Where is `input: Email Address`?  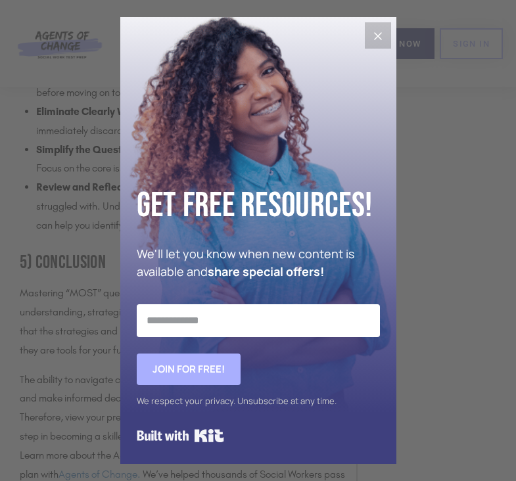
input: Email Address is located at coordinates (258, 321).